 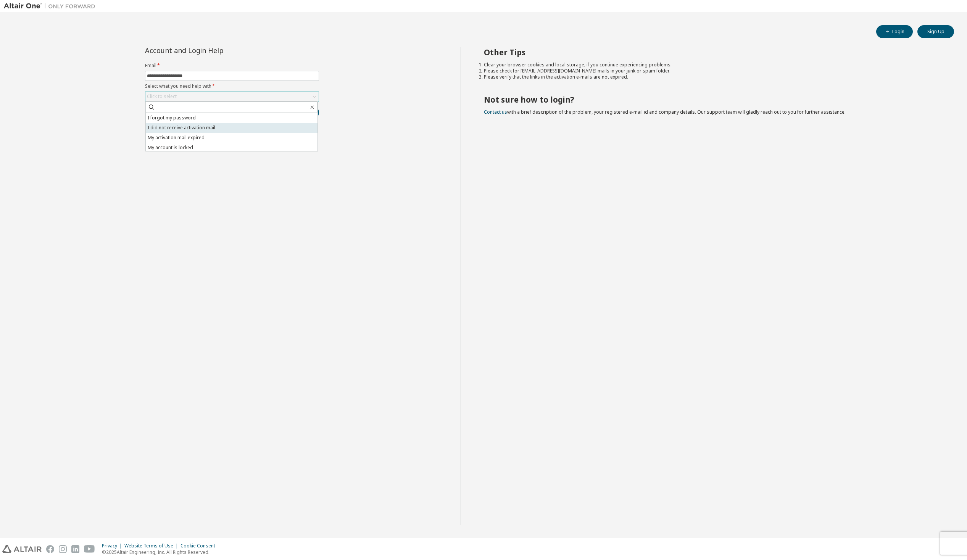 What do you see at coordinates (232, 86) in the screenshot?
I see `label: Select what you need help with` at bounding box center [232, 86].